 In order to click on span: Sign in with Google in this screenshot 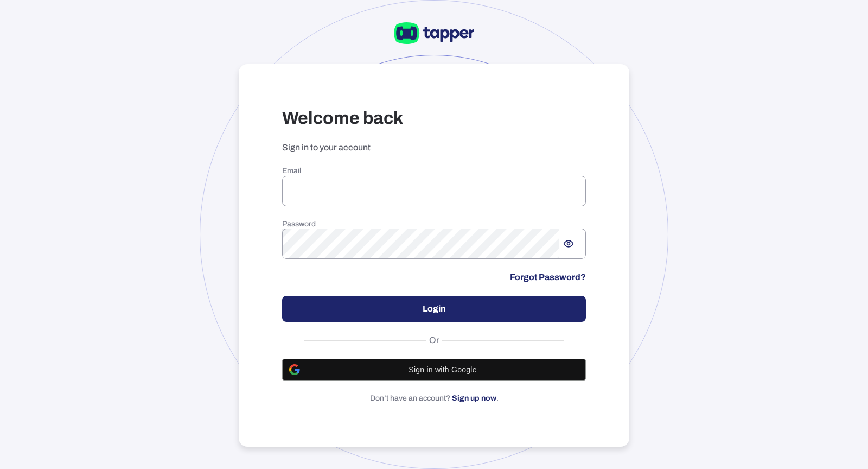, I will do `click(443, 369)`.